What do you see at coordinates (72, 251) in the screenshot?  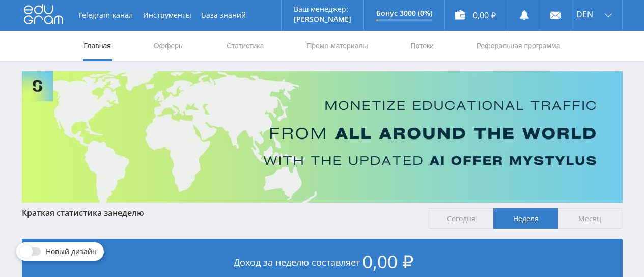 I see `span: Новый дизайн` at bounding box center [72, 251].